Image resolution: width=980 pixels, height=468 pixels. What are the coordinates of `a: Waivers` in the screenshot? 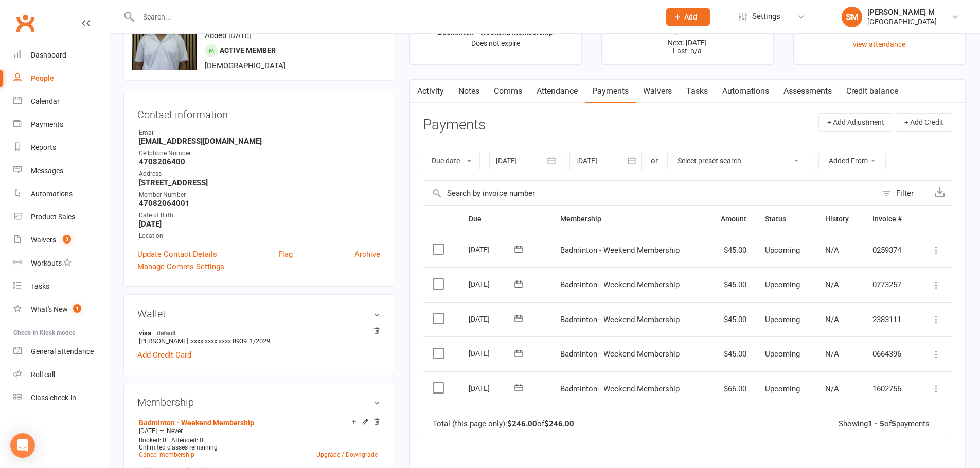 It's located at (658, 92).